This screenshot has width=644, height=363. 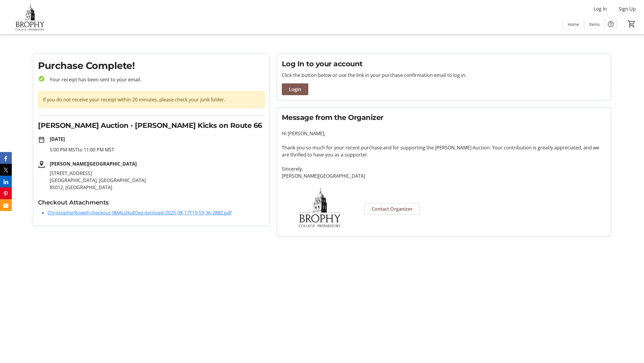 What do you see at coordinates (30, 17) in the screenshot?
I see `img: Brophy College Preparatory 's Logo` at bounding box center [30, 17].